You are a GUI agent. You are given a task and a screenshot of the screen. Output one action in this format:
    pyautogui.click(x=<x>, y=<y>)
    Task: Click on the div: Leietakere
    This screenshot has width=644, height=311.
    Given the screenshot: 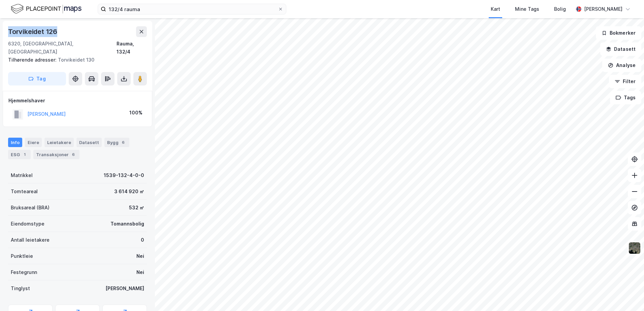 What is the action you would take?
    pyautogui.click(x=59, y=142)
    